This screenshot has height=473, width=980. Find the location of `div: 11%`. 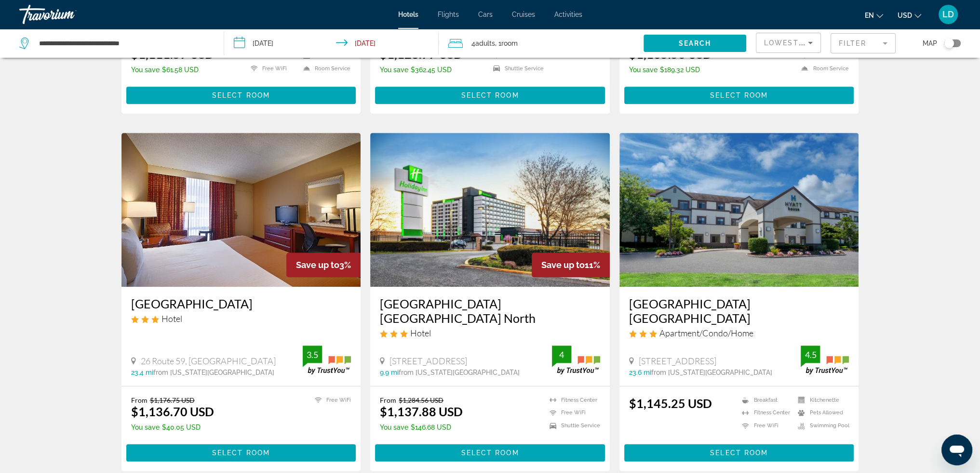

div: 11% is located at coordinates (571, 265).